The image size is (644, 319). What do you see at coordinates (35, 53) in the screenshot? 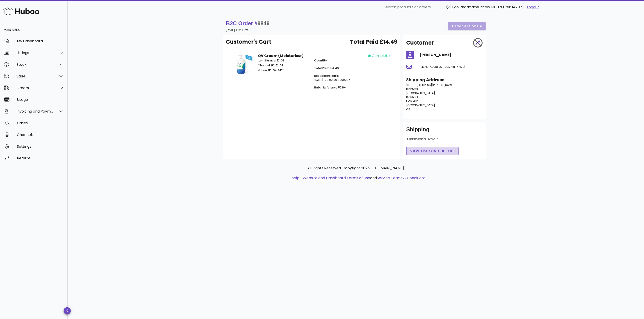
I see `div: Listings` at bounding box center [35, 53].